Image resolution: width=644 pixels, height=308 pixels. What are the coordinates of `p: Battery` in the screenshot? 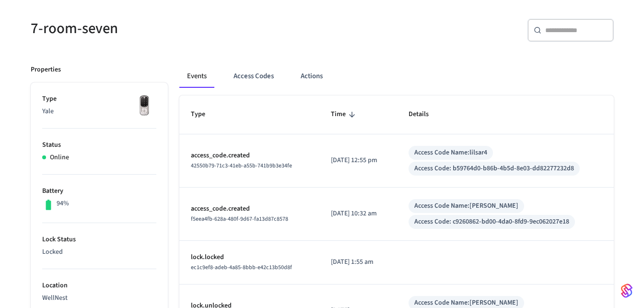 It's located at (99, 191).